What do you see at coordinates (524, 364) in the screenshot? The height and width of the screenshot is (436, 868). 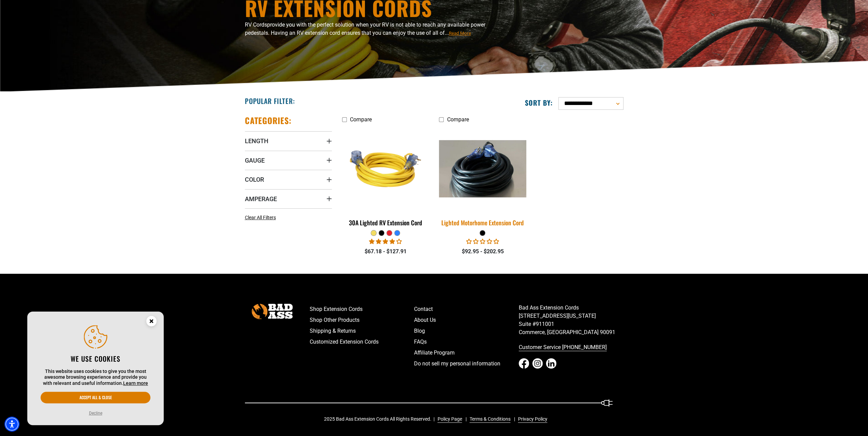 I see `a: Facebook - open in a new tab` at bounding box center [524, 364].